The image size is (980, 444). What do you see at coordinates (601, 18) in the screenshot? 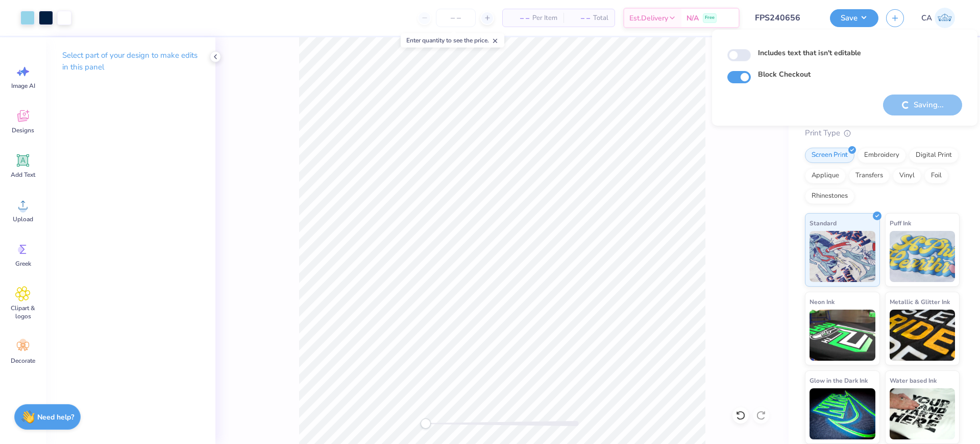
I see `span: Total` at bounding box center [601, 18].